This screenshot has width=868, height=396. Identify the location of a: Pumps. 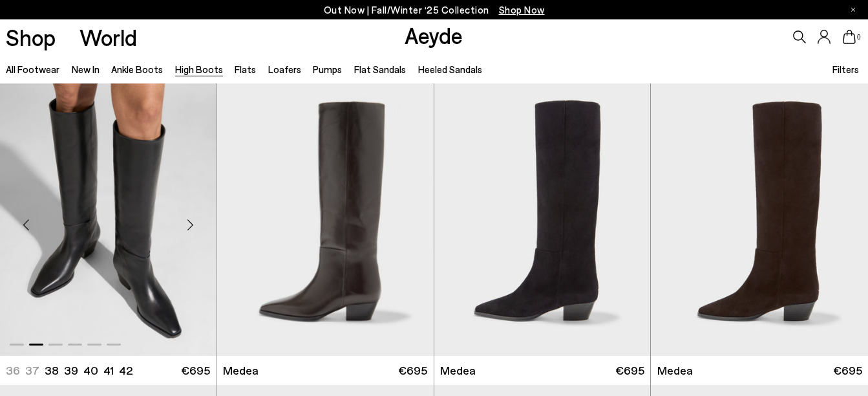
(327, 69).